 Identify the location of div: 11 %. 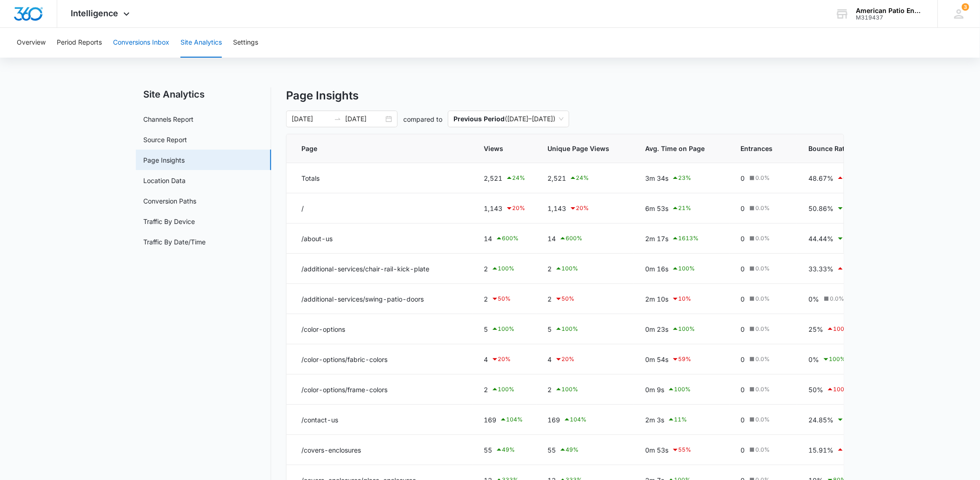
(846, 238).